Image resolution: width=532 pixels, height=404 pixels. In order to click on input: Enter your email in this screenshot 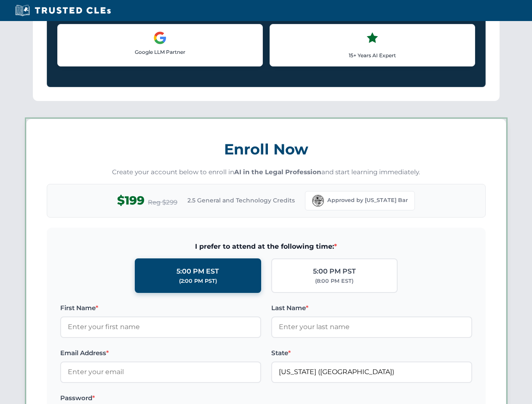, I will do `click(161, 372)`.